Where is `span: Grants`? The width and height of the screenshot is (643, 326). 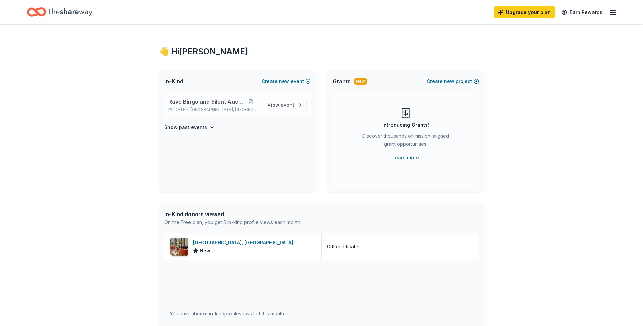
span: Grants is located at coordinates (342, 81).